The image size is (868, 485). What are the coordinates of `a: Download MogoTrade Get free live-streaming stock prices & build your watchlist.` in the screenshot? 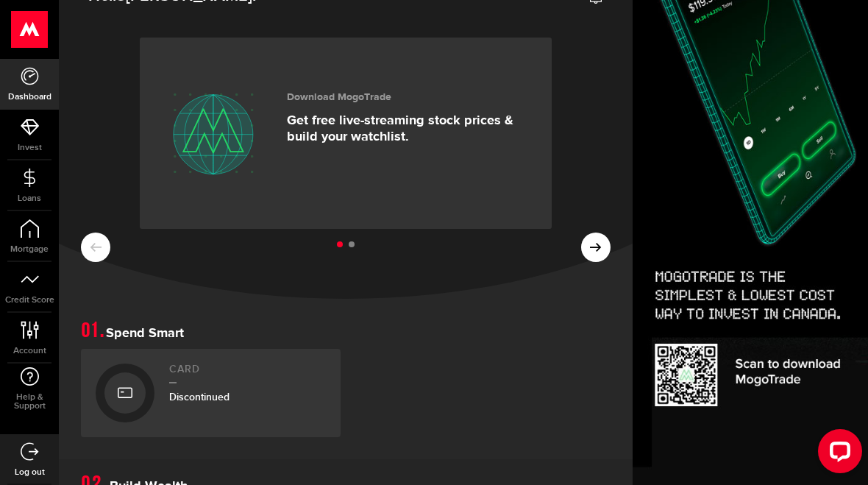 It's located at (346, 133).